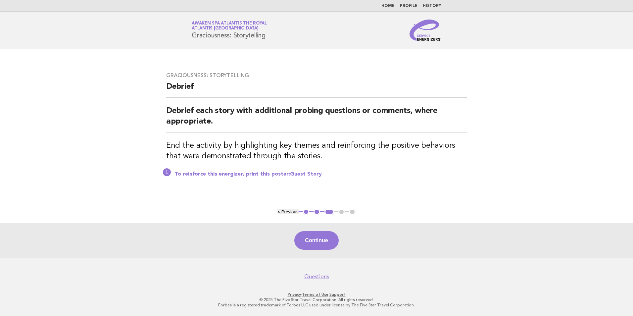  I want to click on a: History, so click(432, 6).